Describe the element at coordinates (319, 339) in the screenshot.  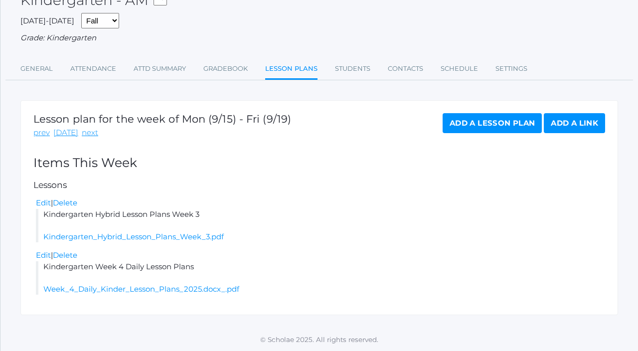
I see `p: © Scholae 2025. All rights reserved.` at that location.